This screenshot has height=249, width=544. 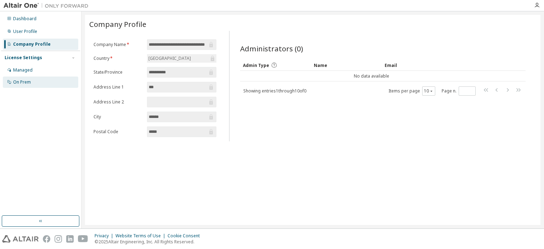 What do you see at coordinates (70, 239) in the screenshot?
I see `img: linkedin.svg` at bounding box center [70, 239].